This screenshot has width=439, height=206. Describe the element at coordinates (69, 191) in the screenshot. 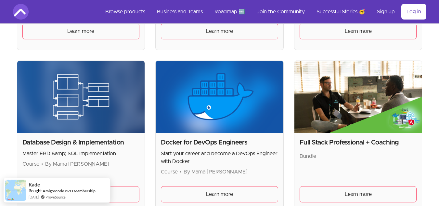

I see `a: Amigoscode PRO Membership` at that location.